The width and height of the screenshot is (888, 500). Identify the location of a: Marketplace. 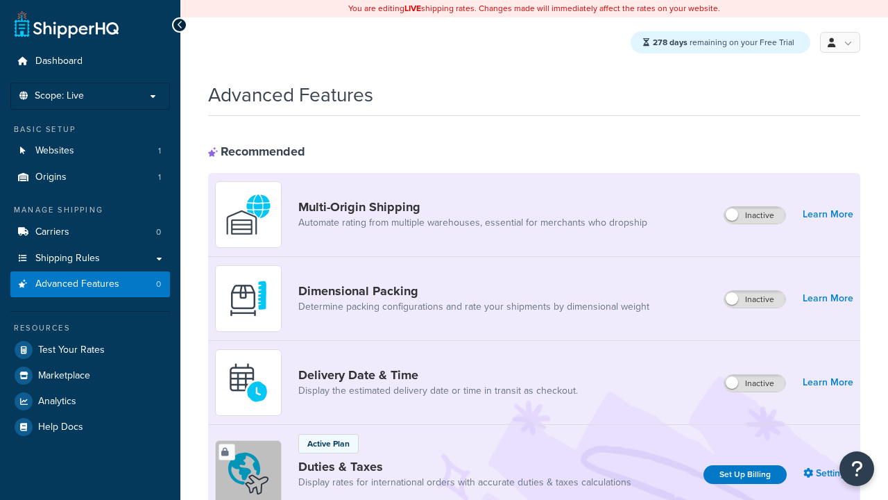
(90, 375).